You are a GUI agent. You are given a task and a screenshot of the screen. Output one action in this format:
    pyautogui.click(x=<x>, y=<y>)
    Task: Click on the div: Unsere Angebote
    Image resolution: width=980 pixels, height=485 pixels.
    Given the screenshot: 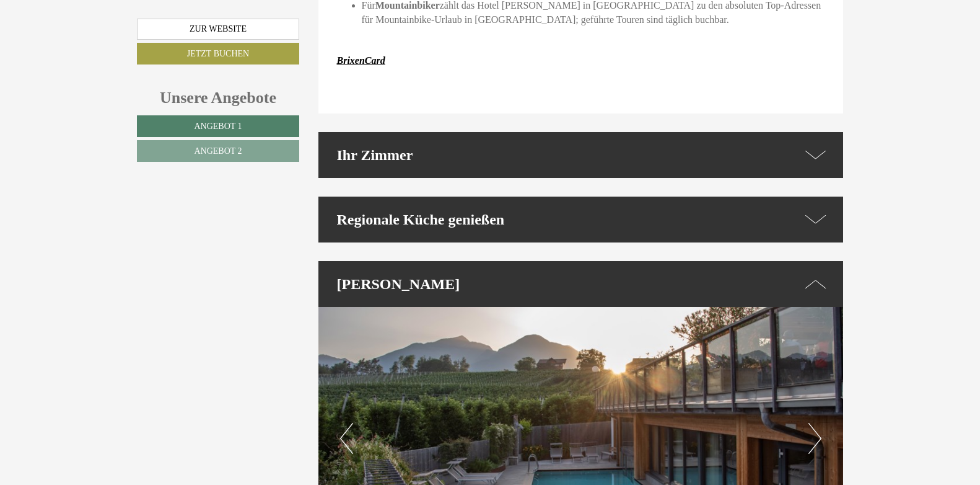 What is the action you would take?
    pyautogui.click(x=218, y=97)
    